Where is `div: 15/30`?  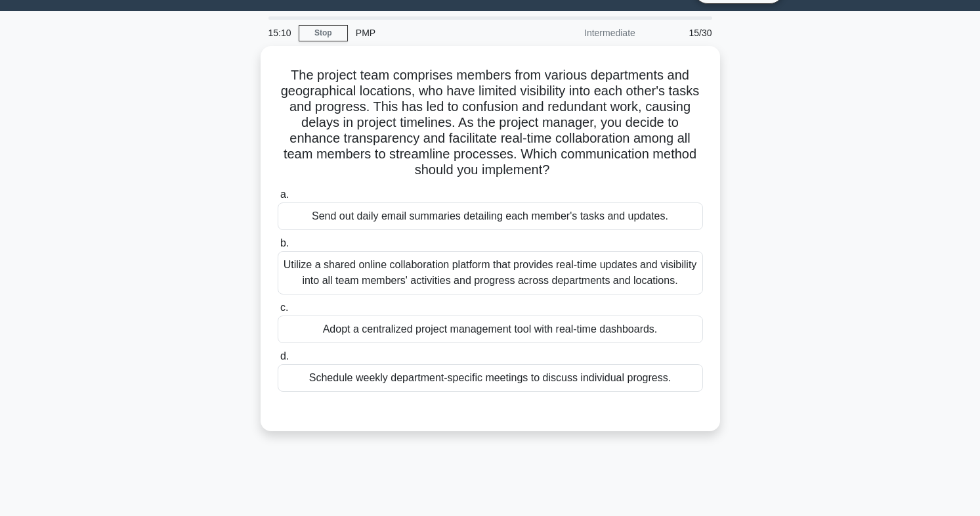 div: 15/30 is located at coordinates (681, 33).